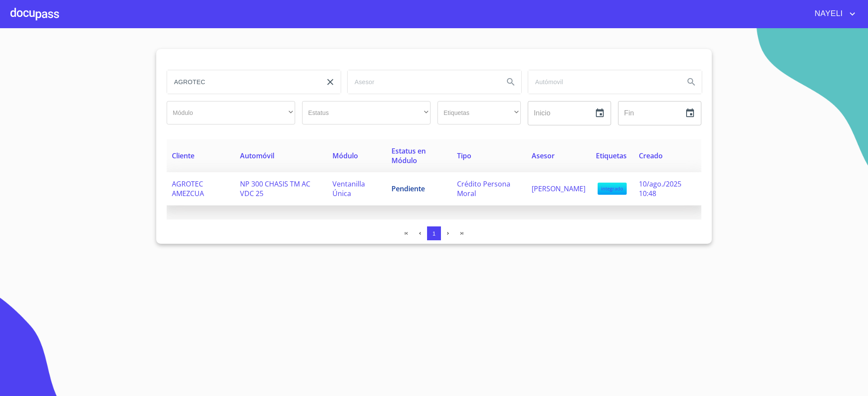 This screenshot has height=396, width=868. Describe the element at coordinates (276, 189) in the screenshot. I see `span: NP 300 CHASIS TM AC VDC 25` at that location.